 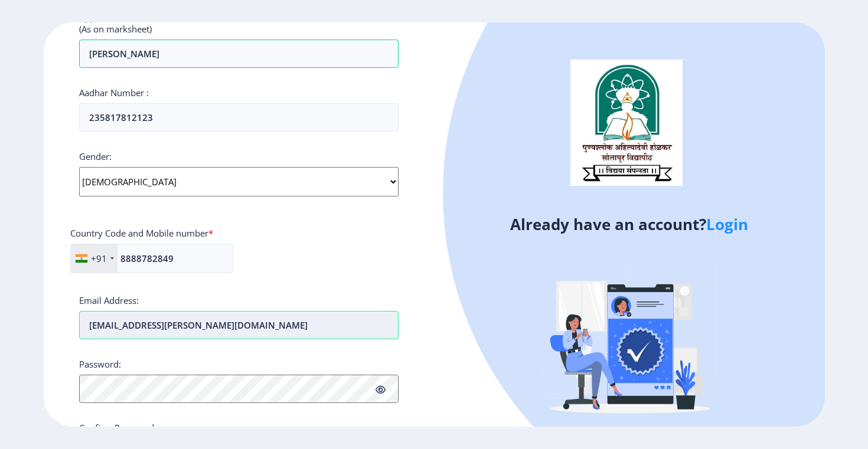 I want to click on label: Aadhar Number :, so click(x=114, y=92).